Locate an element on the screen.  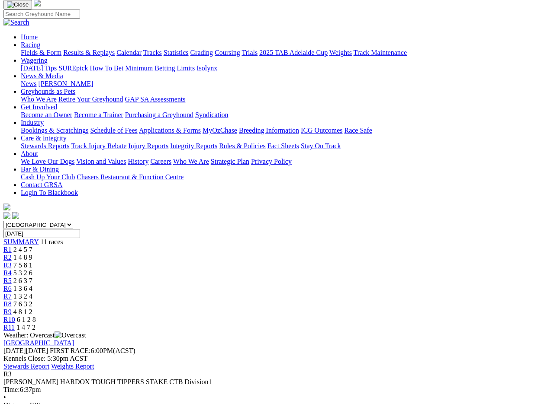
a: Breeding Information is located at coordinates (269, 130).